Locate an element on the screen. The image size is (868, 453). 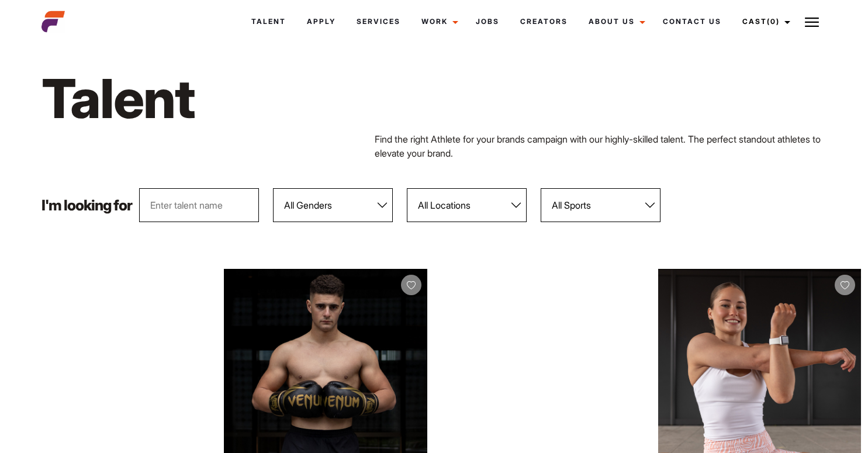
a: Cast(0) is located at coordinates (765, 22).